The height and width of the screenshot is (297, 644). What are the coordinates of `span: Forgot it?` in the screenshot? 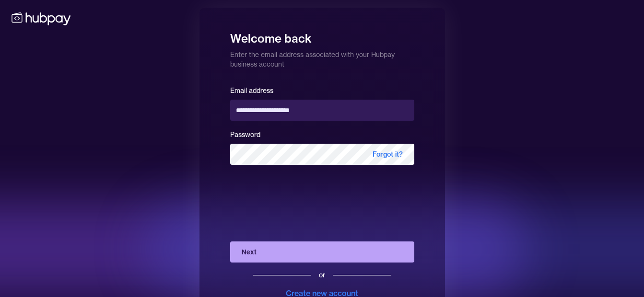 It's located at (387, 154).